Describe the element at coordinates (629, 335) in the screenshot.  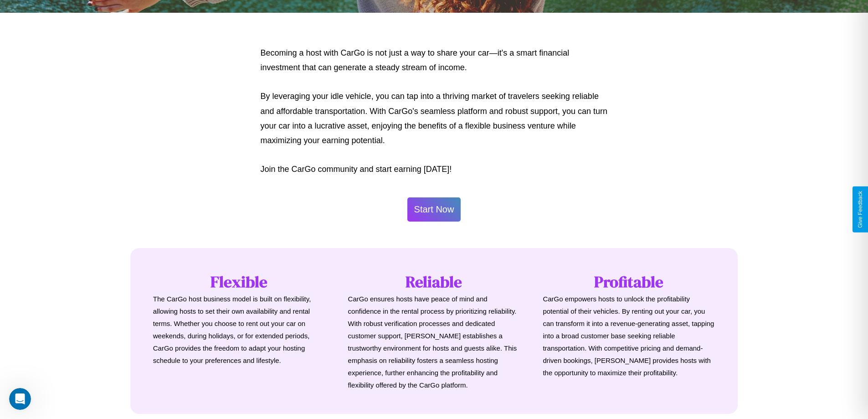
I see `p: CarGo empowers hosts to unlock the profitability potential of their vehicles. By renting out your...` at that location.